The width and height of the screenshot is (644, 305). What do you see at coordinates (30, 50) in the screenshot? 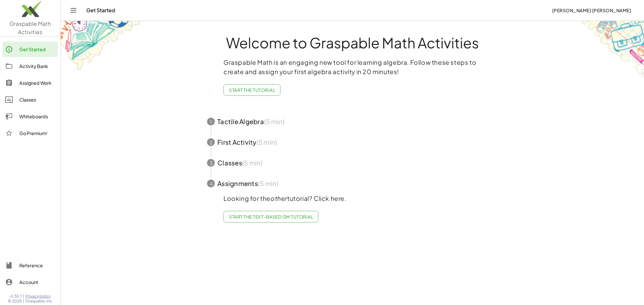
I see `a: Get Started` at bounding box center [30, 50].